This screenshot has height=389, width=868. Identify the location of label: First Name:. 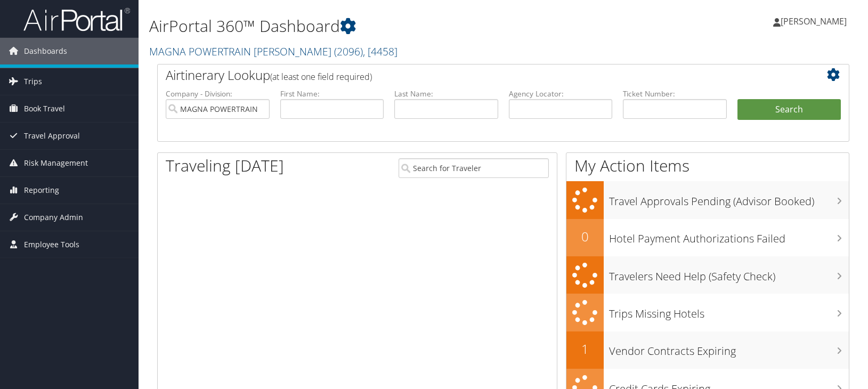
(332, 94).